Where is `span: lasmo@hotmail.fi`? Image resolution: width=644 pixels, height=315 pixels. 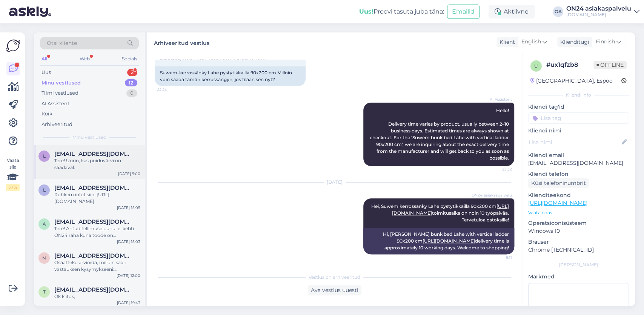 span: lasmo@hotmail.fi is located at coordinates (94, 154).